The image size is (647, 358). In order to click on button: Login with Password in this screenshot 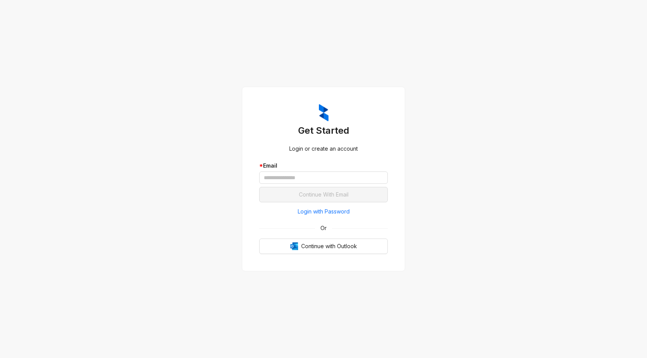, I will do `click(323, 211)`.